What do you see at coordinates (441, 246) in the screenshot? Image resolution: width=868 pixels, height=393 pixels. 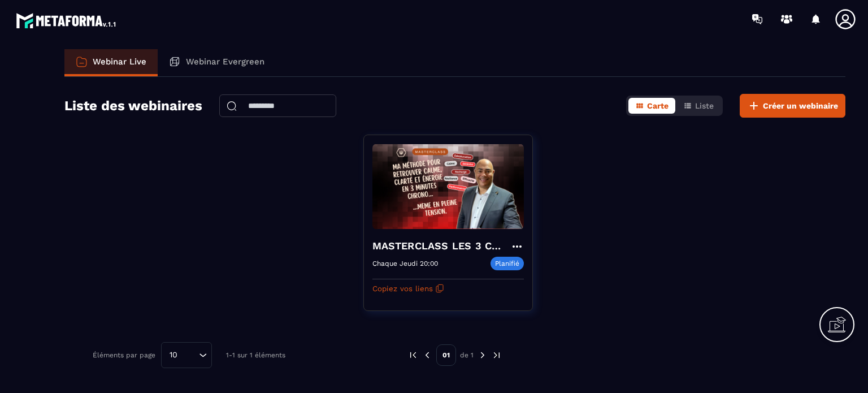 I see `h4: MASTERCLASS LES 3 CLES CONCRÊTES POUR SURVIVRE MENTALEMENT` at bounding box center [441, 246].